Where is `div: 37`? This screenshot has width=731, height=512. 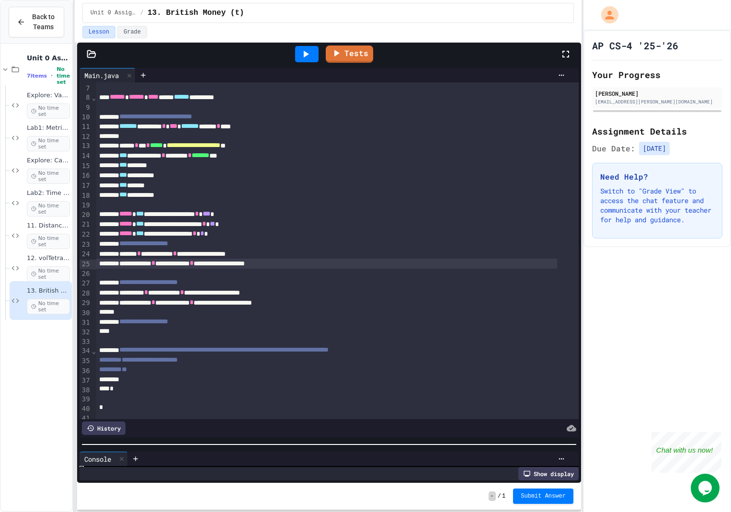
div: 37 is located at coordinates (85, 381).